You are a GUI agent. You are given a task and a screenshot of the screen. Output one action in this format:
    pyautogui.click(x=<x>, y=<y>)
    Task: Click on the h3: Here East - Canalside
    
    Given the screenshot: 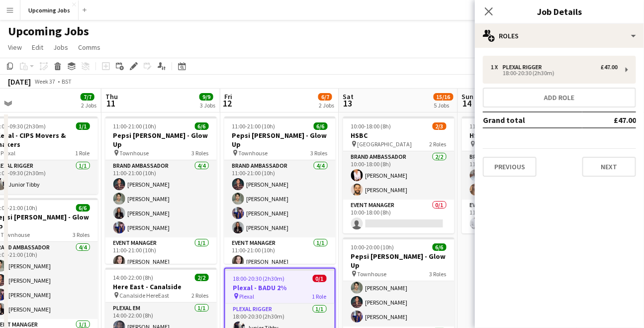 What is the action you would take?
    pyautogui.click(x=161, y=287)
    